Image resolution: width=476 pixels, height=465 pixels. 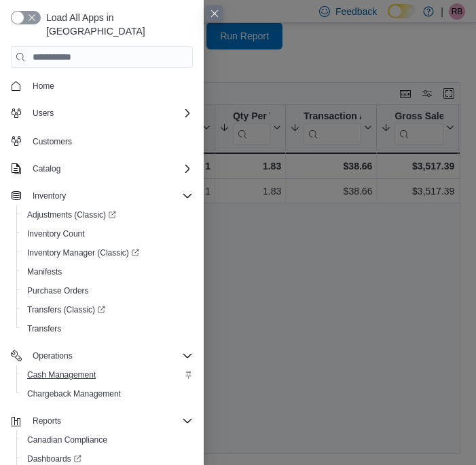 What do you see at coordinates (214, 14) in the screenshot?
I see `button: Close this dialog` at bounding box center [214, 14].